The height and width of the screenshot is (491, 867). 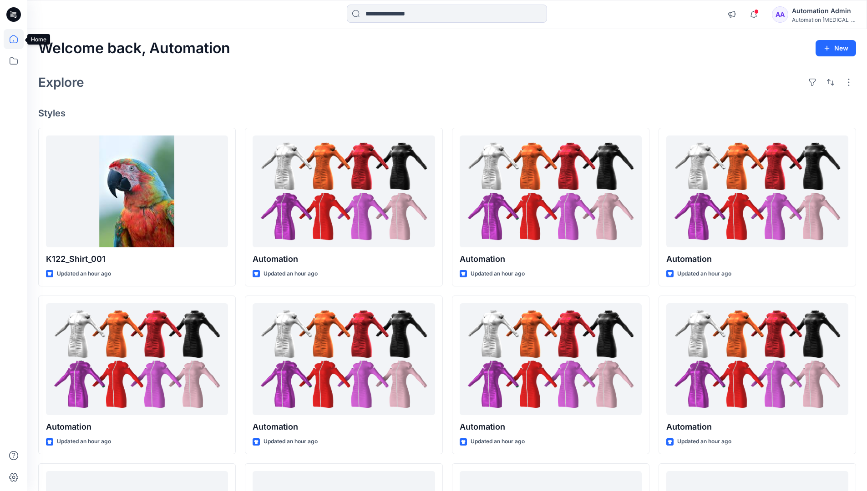 What do you see at coordinates (137, 259) in the screenshot?
I see `p: K122_Shirt_001` at bounding box center [137, 259].